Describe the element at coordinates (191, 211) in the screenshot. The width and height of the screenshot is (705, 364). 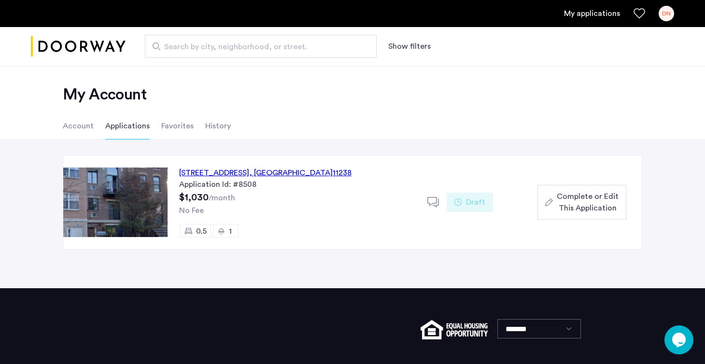
I see `span: No Fee` at that location.